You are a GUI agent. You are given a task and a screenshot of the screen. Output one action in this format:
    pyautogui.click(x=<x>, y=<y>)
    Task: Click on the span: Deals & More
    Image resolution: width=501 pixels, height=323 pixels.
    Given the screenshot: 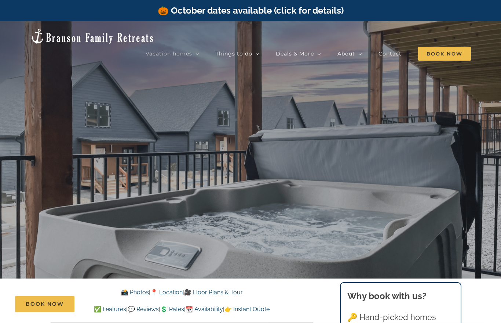 What is the action you would take?
    pyautogui.click(x=295, y=54)
    